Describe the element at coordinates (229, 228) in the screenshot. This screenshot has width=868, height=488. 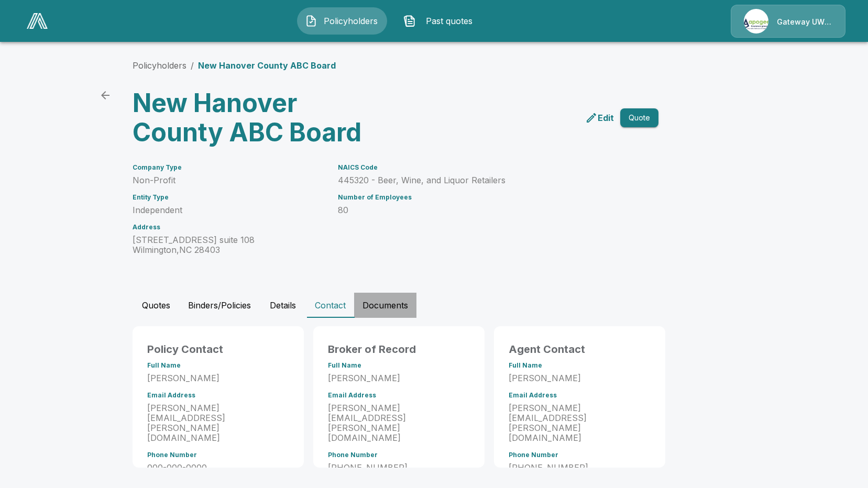
I see `h6: Address` at that location.